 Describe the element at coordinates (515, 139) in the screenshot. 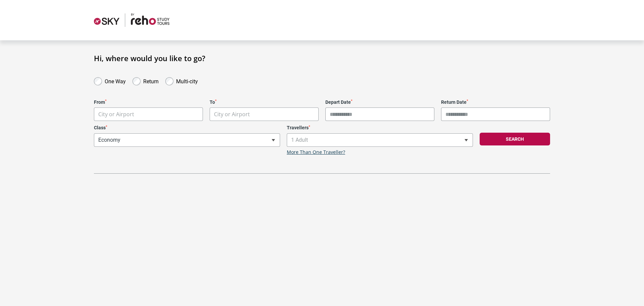

I see `button: Search` at that location.